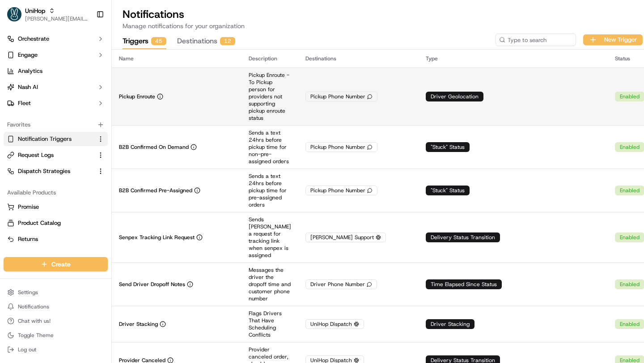 This screenshot has height=363, width=644. I want to click on a: Returns, so click(55, 239).